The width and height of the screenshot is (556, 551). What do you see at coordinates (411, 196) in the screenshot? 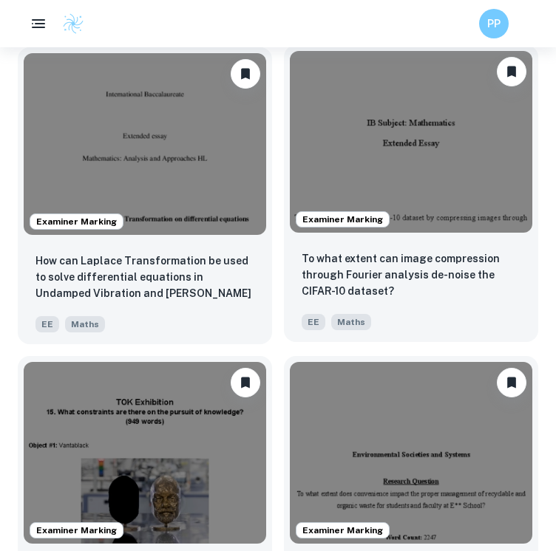
I see `a: Examiner MarkingUnbookmarkTo what extent can image compression through Fourier analysis de-noise ...` at bounding box center [411, 196].